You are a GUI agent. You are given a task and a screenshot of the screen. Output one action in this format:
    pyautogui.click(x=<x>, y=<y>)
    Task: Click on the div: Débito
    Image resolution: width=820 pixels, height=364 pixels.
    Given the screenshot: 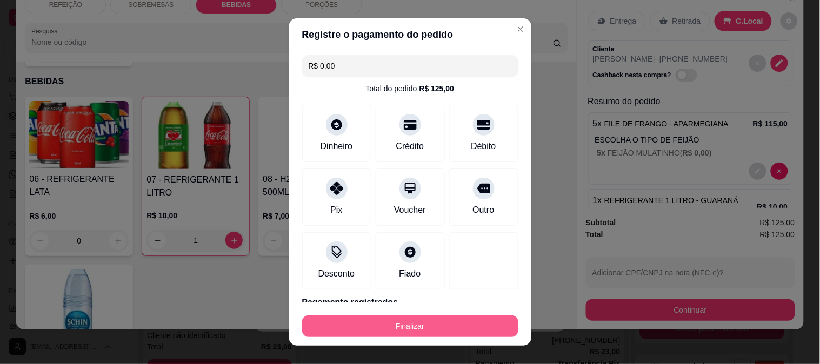 What is the action you would take?
    pyautogui.click(x=483, y=147)
    